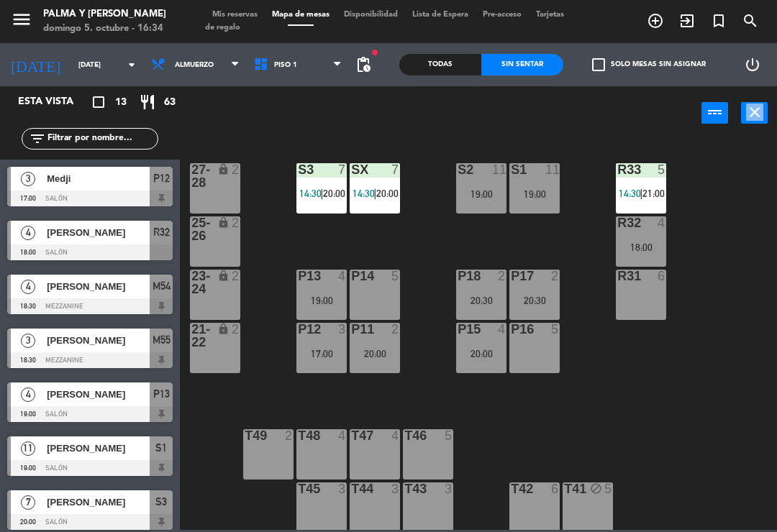 Image resolution: width=777 pixels, height=532 pixels. Describe the element at coordinates (754, 112) in the screenshot. I see `i: close` at that location.